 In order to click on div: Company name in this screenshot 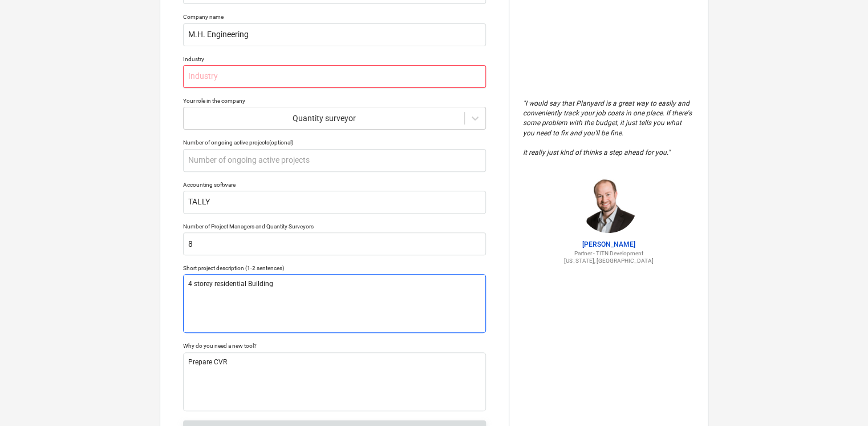, I will do `click(334, 17)`.